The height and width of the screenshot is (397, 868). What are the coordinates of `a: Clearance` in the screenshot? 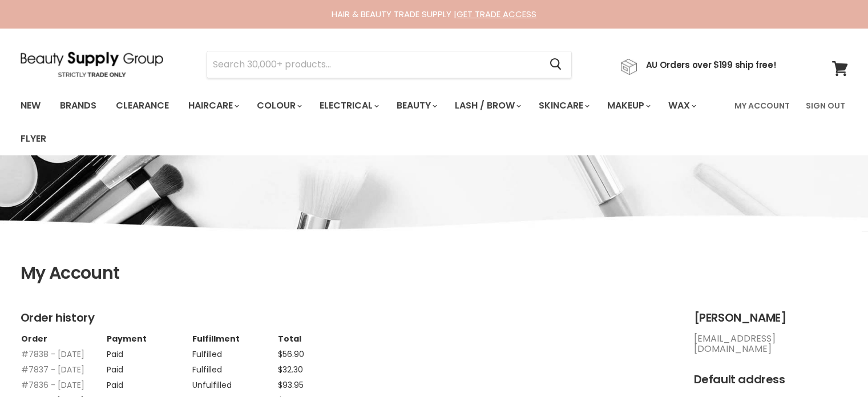 It's located at (142, 105).